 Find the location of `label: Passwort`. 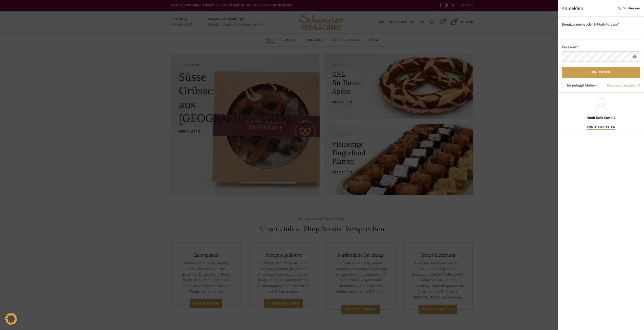

label: Passwort is located at coordinates (601, 47).